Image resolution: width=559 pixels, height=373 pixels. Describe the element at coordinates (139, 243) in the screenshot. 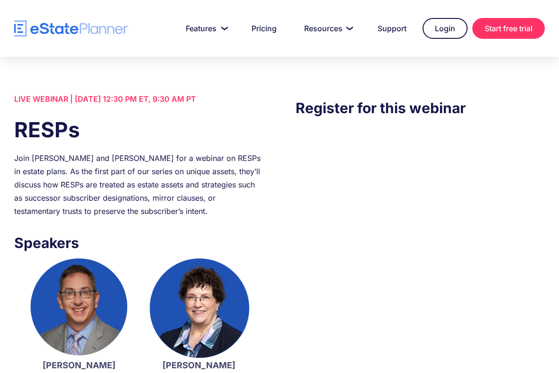

I see `h3: Speakers` at that location.